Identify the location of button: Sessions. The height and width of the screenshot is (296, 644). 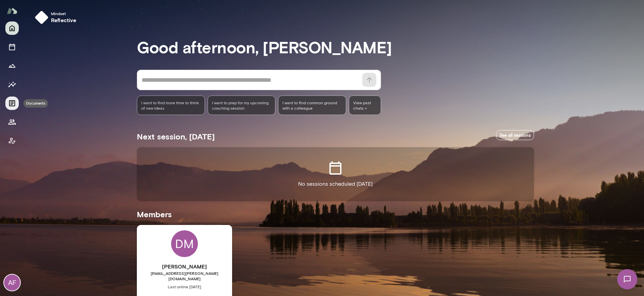
(12, 47).